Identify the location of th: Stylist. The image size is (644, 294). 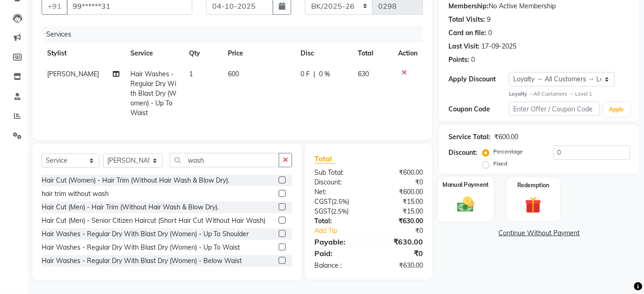
(83, 53).